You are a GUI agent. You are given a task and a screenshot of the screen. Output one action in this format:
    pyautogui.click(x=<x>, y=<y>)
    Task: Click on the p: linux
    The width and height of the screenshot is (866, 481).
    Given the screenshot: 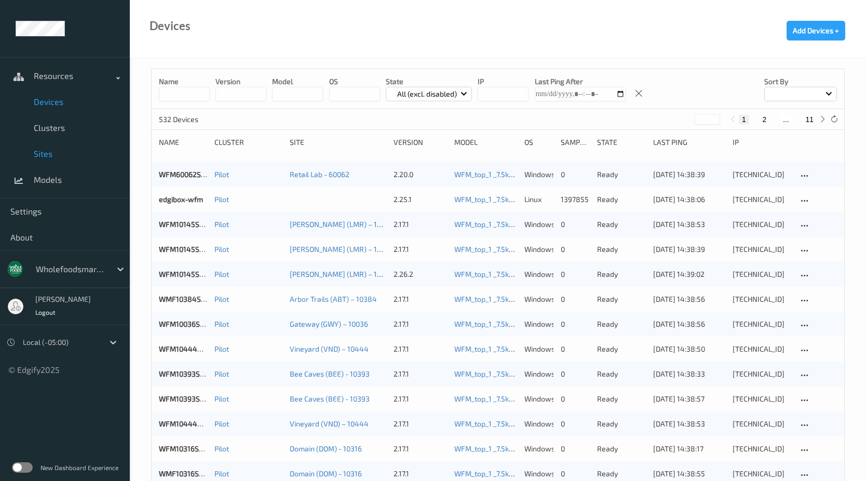 What is the action you would take?
    pyautogui.click(x=539, y=199)
    